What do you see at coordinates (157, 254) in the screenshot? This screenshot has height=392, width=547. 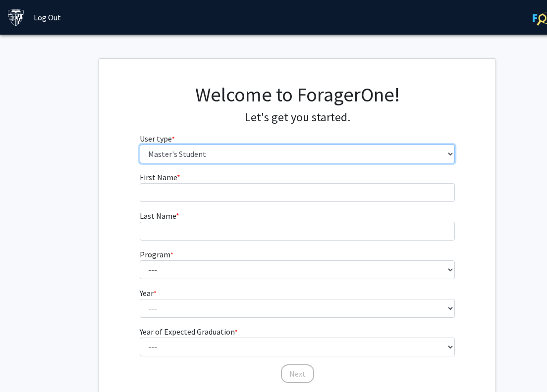 I see `label: Program` at bounding box center [157, 254].